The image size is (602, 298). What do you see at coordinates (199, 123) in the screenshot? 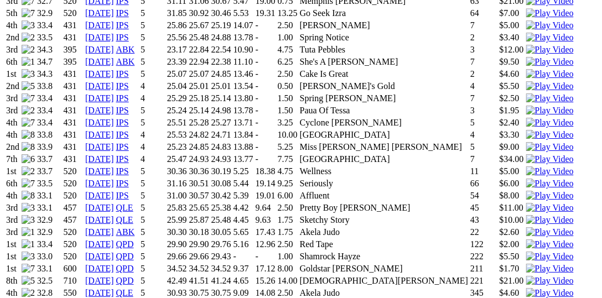
I see `td: 25.28` at bounding box center [199, 123].